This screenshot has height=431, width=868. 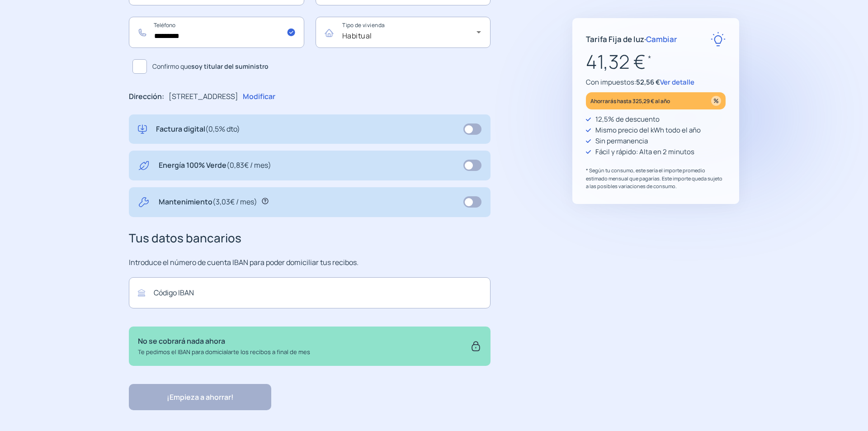 What do you see at coordinates (677, 82) in the screenshot?
I see `span: Ver detalle` at bounding box center [677, 82].